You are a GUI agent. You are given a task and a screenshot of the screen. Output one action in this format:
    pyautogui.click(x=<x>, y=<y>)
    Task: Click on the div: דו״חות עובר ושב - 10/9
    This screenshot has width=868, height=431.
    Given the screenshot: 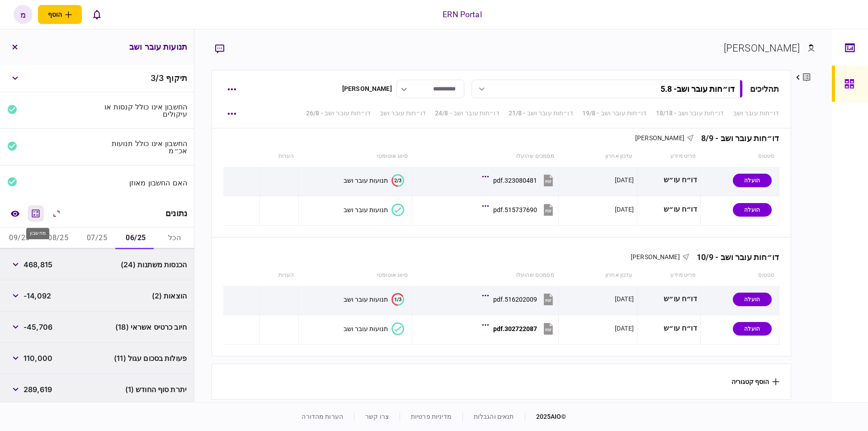 What is the action you would take?
    pyautogui.click(x=734, y=257)
    